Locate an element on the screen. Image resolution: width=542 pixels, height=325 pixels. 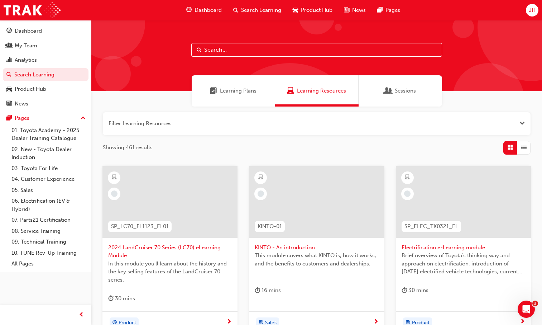
span: Dashboard is located at coordinates (208, 10).